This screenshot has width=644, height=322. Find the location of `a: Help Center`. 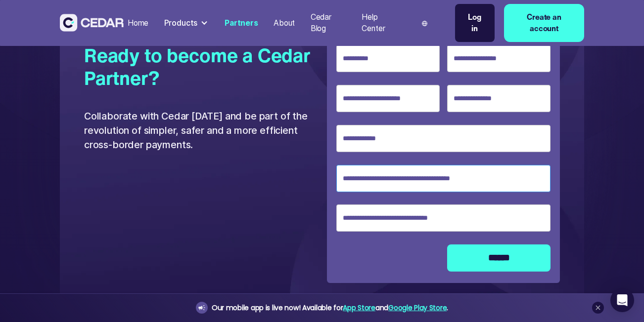

a: Help Center is located at coordinates (380, 23).